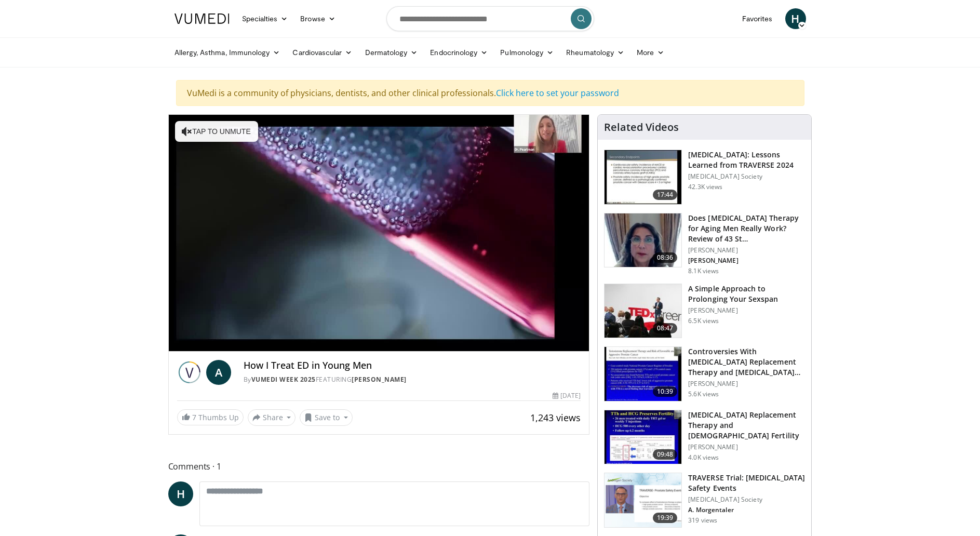  Describe the element at coordinates (650, 52) in the screenshot. I see `a: More` at that location.